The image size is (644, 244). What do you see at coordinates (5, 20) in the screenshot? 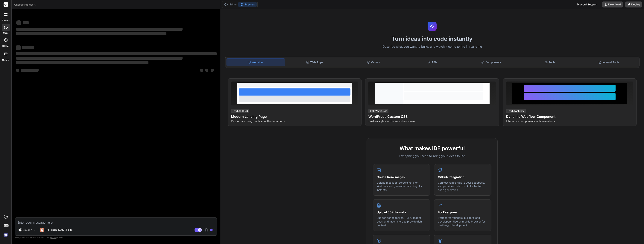
I see `label: threads` at bounding box center [5, 20].